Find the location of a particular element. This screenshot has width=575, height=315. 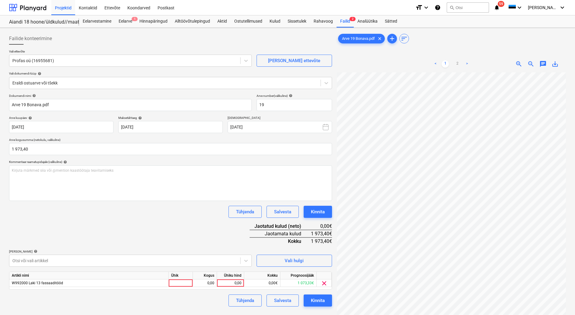

div: Failid is located at coordinates (345, 21).